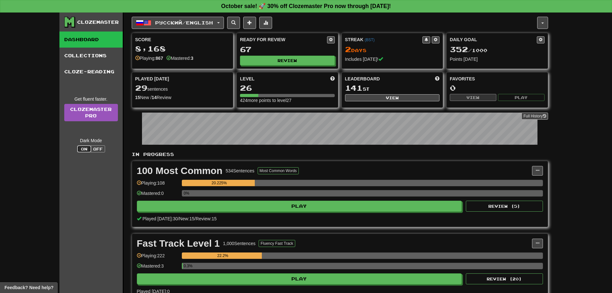 The width and height of the screenshot is (612, 293). I want to click on a: ClozemasterPro, so click(91, 112).